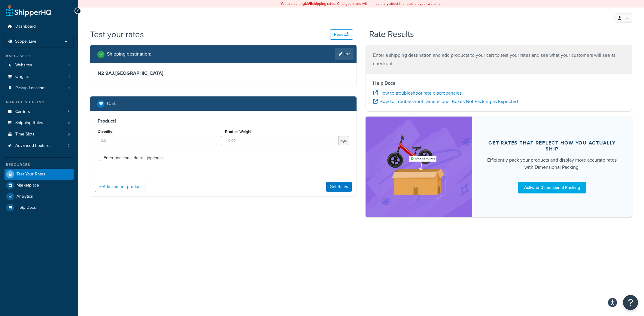 This screenshot has height=316, width=644. I want to click on input: 0.00, so click(282, 141).